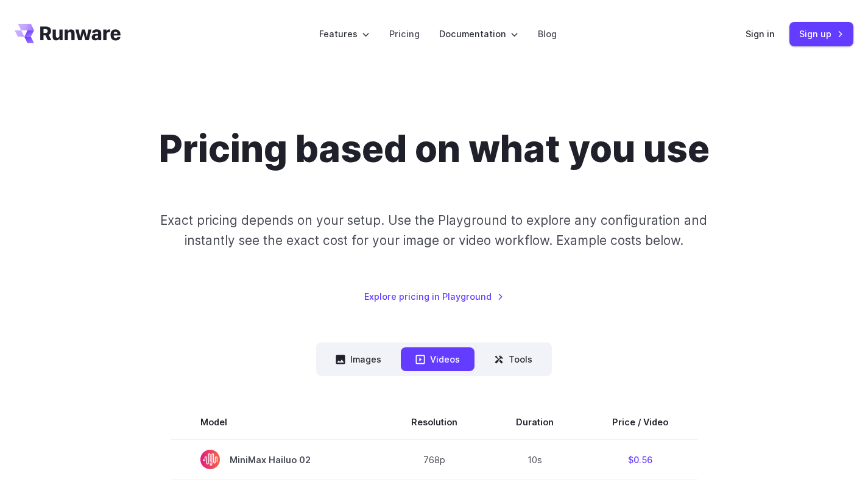 The width and height of the screenshot is (868, 482). I want to click on th: Price / Video, so click(640, 422).